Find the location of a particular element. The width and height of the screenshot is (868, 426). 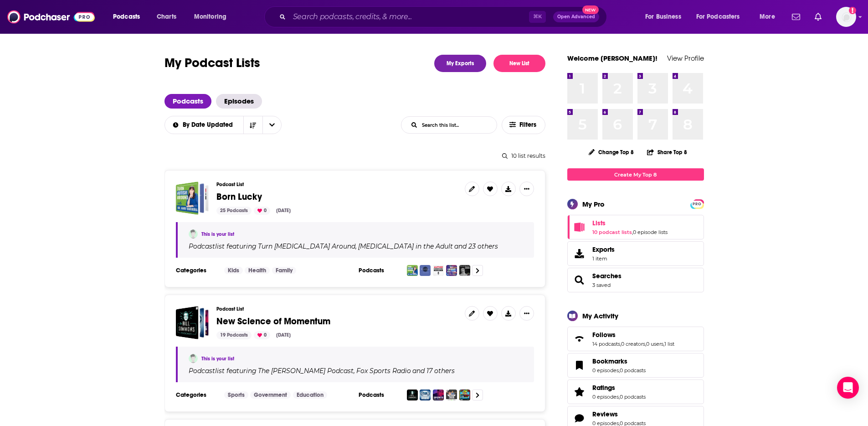

img: My Friend Autism is located at coordinates (451, 270).